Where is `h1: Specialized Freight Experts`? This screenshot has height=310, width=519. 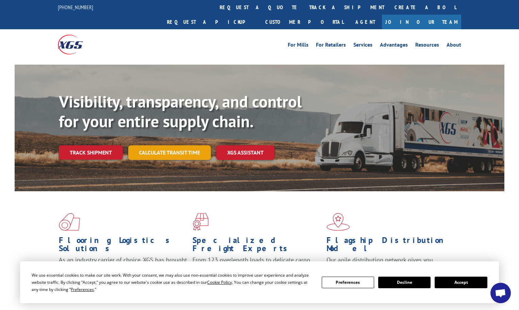 h1: Specialized Freight Experts is located at coordinates (257, 246).